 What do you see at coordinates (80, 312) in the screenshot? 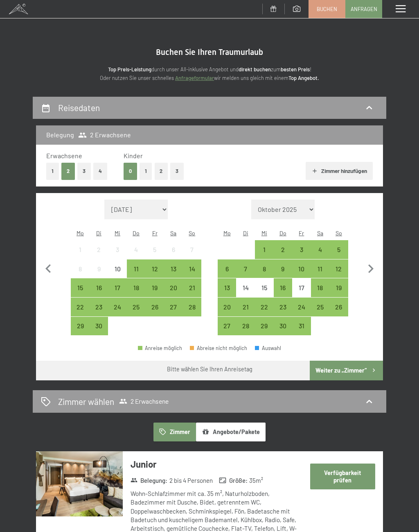
I see `div: 22` at bounding box center [80, 312].